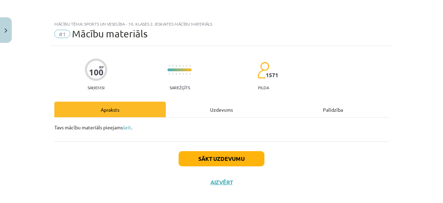 The image size is (443, 203). Describe the element at coordinates (221, 159) in the screenshot. I see `button: Sākt uzdevumu` at that location.